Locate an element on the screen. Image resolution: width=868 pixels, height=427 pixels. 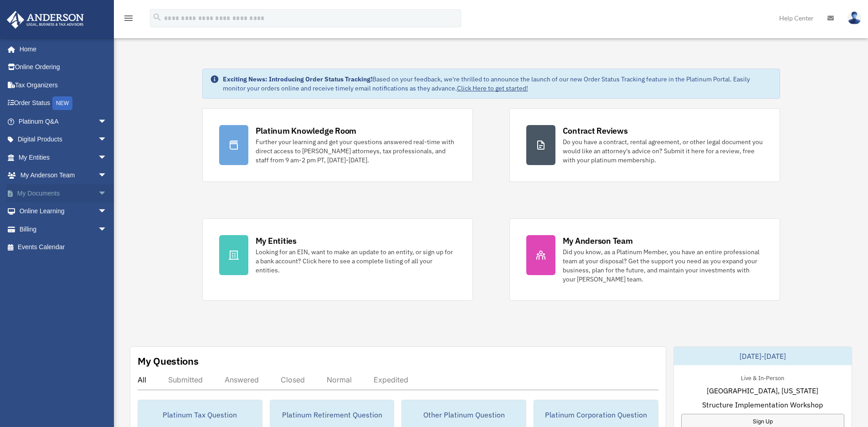
a: Online Ordering is located at coordinates (63, 67).